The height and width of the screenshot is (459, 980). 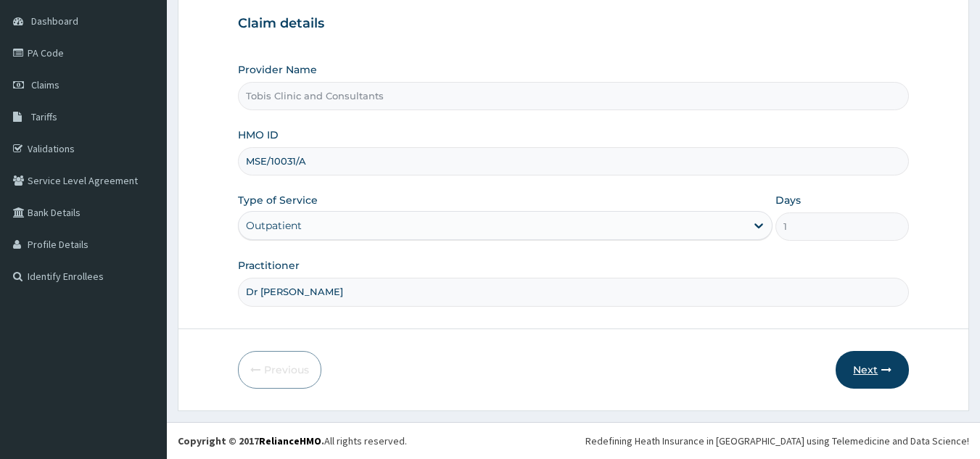 What do you see at coordinates (872, 371) in the screenshot?
I see `button: Next` at bounding box center [872, 371].